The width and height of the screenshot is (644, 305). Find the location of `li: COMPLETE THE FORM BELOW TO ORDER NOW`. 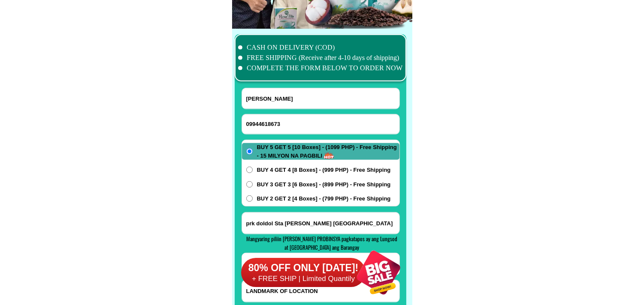

li: COMPLETE THE FORM BELOW TO ORDER NOW is located at coordinates (320, 68).